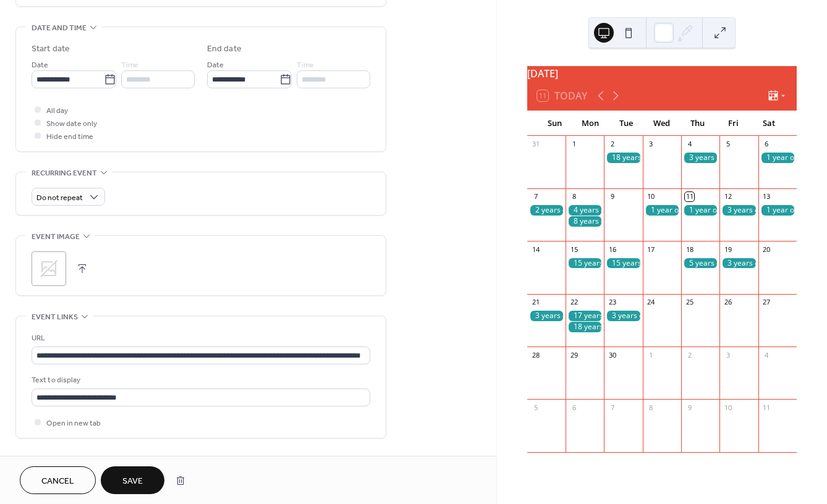 Image resolution: width=827 pixels, height=504 pixels. I want to click on div: 23, so click(611, 302).